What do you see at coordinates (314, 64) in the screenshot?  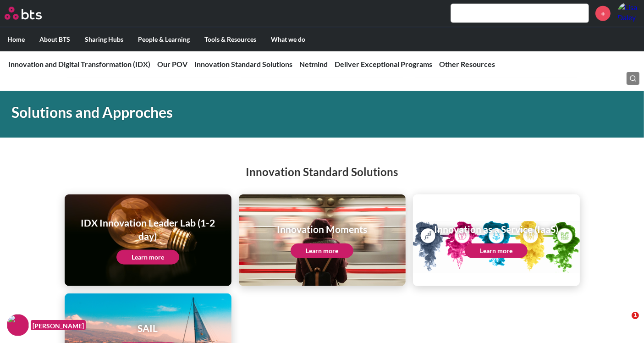 I see `a: Netmind` at bounding box center [314, 64].